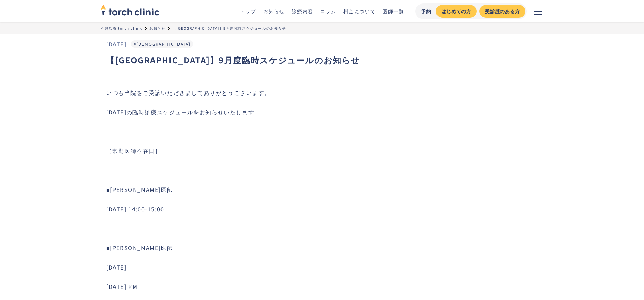  Describe the element at coordinates (121, 28) in the screenshot. I see `a: 不妊治療 torch clinic` at that location.